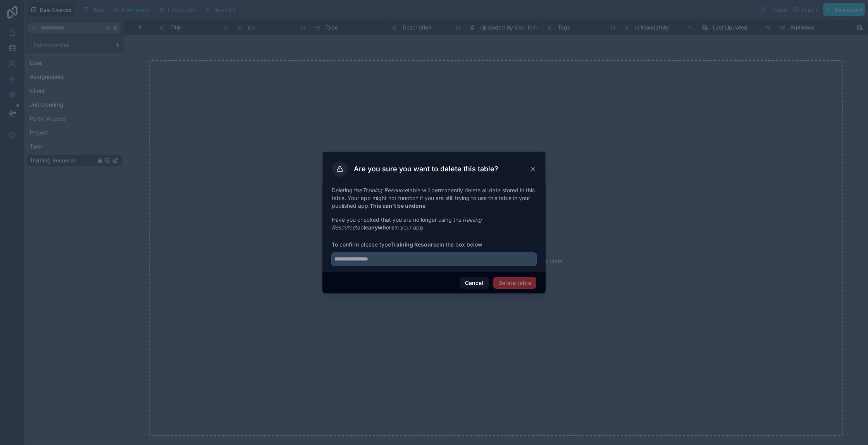  Describe the element at coordinates (434, 245) in the screenshot. I see `span: To confirm please type in the box below` at that location.